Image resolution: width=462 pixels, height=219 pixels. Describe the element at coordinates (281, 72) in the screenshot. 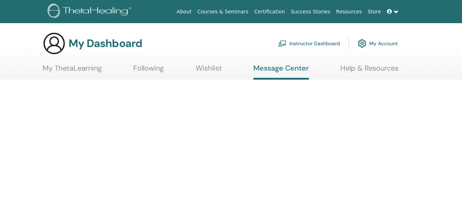

I see `a: Message Center` at that location.